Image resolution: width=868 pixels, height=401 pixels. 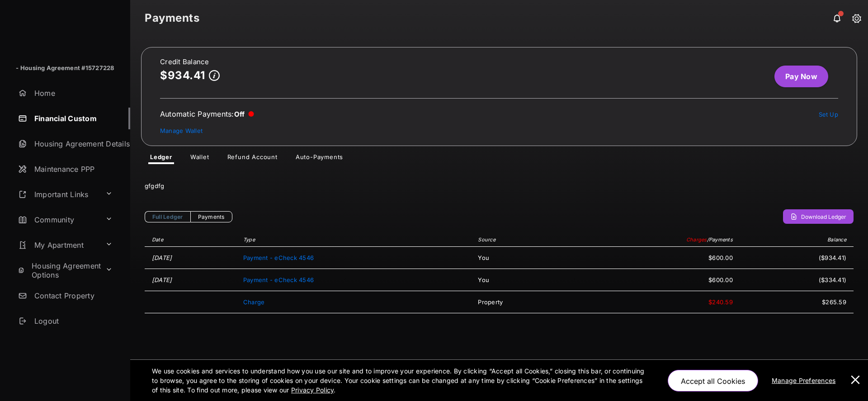 What do you see at coordinates (58, 245) in the screenshot?
I see `a: My Apartment` at bounding box center [58, 245].